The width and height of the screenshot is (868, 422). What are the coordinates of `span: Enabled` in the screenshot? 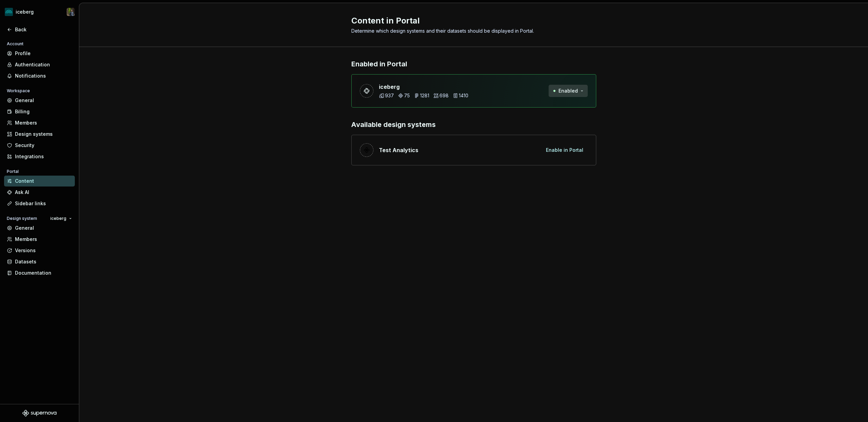 It's located at (568, 91).